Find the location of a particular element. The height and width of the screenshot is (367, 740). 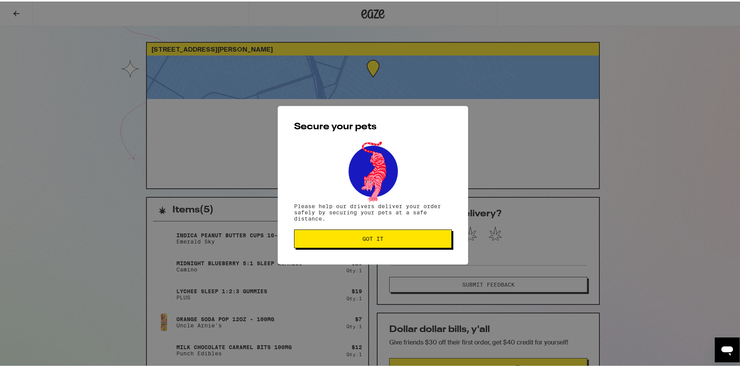

h2: Secure your pets is located at coordinates (373, 126).